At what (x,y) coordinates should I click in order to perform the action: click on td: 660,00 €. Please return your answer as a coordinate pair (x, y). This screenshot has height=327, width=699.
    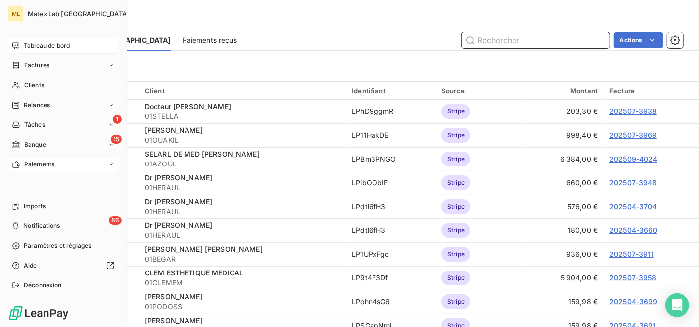
    Looking at the image, I should click on (564, 183).